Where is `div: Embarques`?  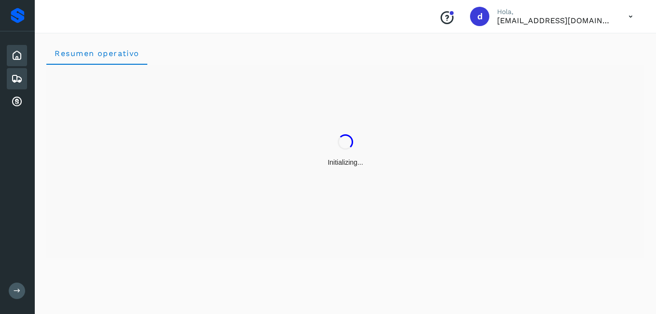 div: Embarques is located at coordinates (17, 79).